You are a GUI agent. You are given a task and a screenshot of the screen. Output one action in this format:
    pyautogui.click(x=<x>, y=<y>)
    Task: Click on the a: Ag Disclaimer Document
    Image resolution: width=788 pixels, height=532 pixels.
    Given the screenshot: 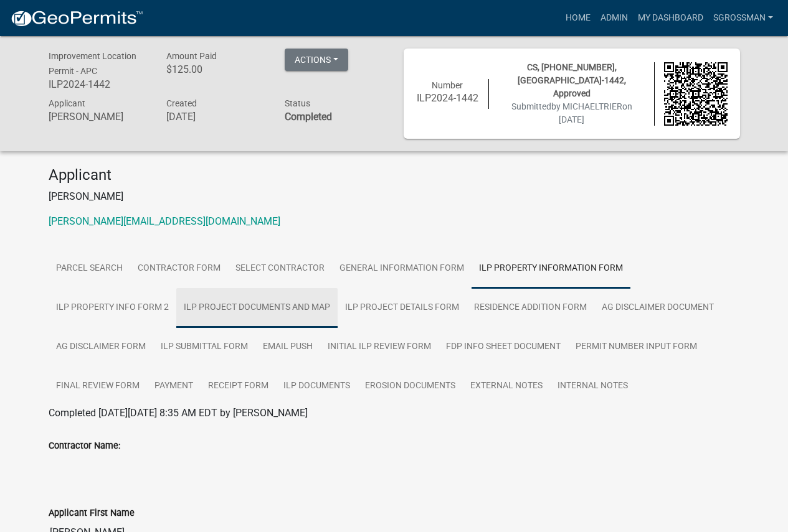 What is the action you would take?
    pyautogui.click(x=657, y=308)
    